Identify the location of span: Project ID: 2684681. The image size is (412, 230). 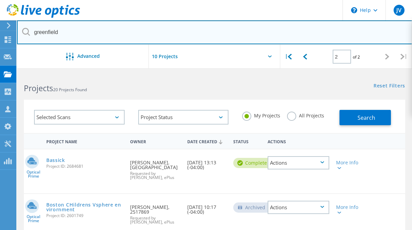
(85, 167).